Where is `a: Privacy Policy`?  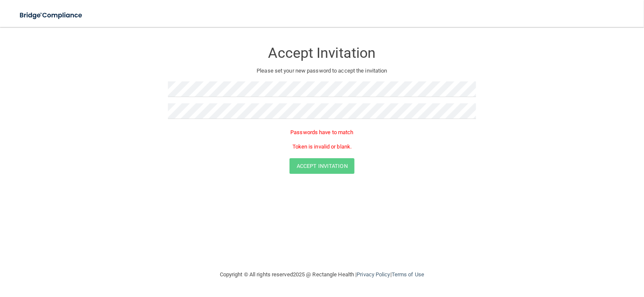 a: Privacy Policy is located at coordinates (373, 274).